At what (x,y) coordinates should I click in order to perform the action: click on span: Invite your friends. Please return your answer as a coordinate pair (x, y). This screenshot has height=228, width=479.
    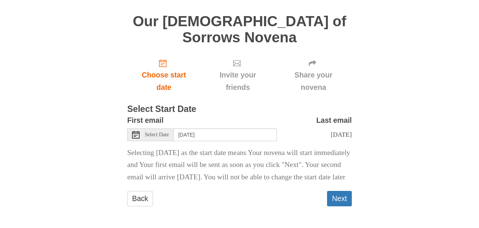
    Looking at the image, I should click on (237, 81).